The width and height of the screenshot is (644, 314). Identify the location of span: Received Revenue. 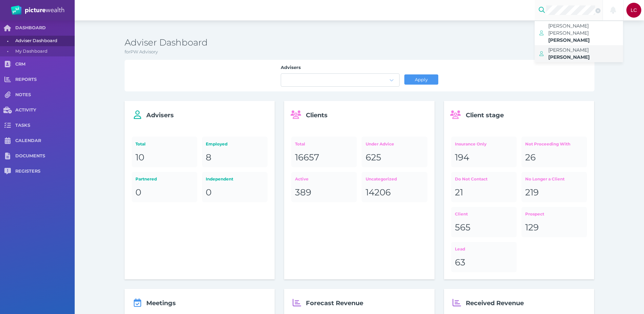
(495, 303).